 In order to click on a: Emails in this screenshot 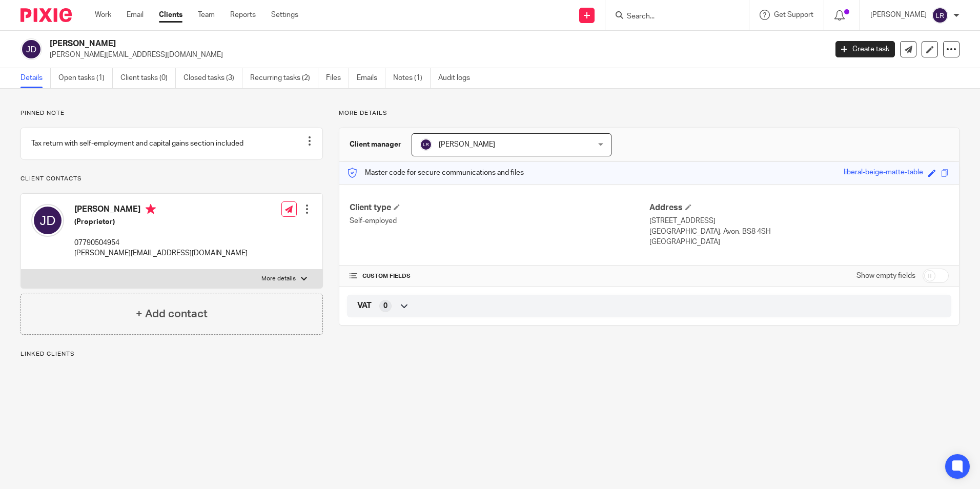, I will do `click(371, 78)`.